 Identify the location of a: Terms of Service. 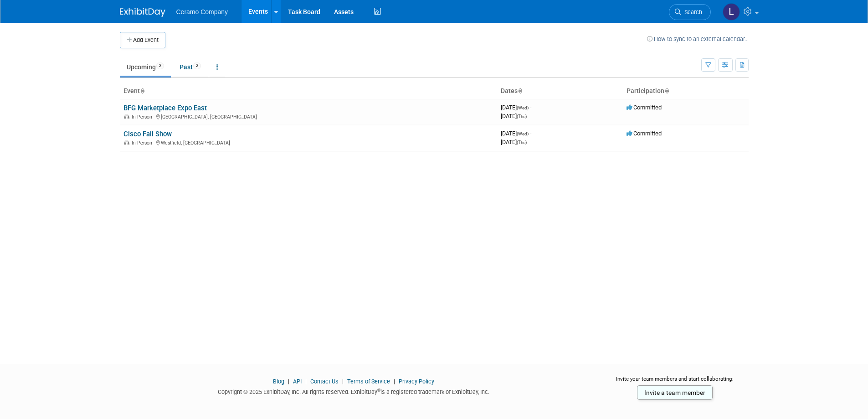
(369, 381).